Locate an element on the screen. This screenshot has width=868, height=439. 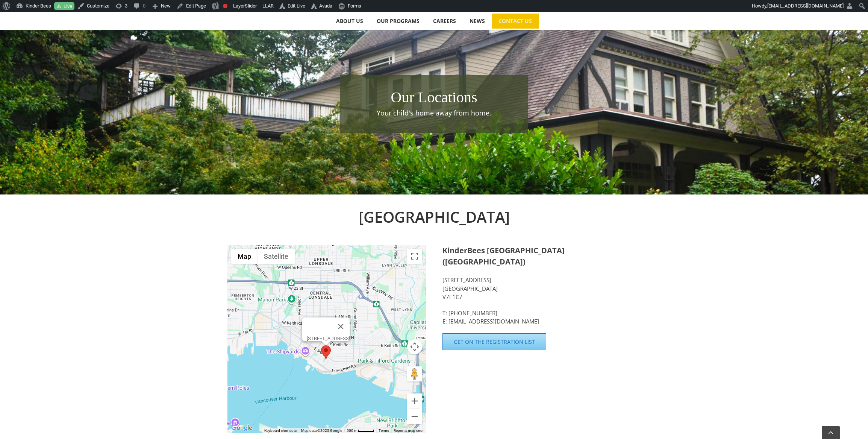
a: Open this area in Google Maps (opens a new window) is located at coordinates (241, 428).